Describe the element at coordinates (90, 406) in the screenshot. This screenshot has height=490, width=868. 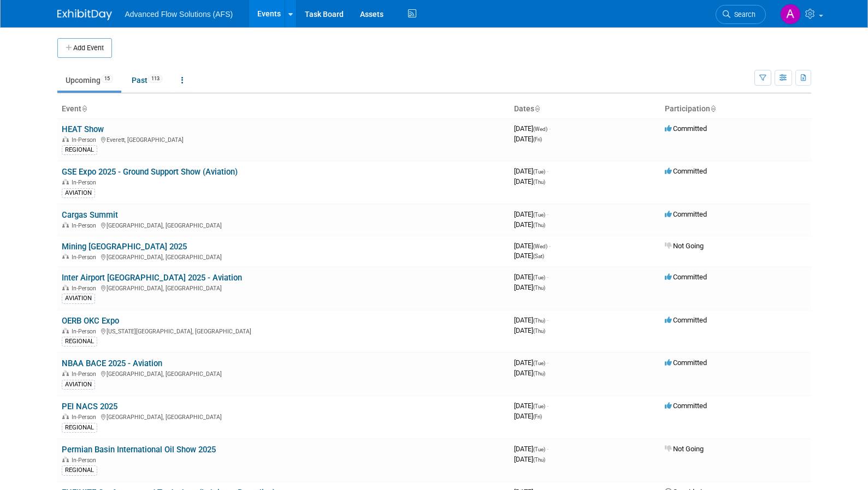
I see `a: PEI NACS 2025` at that location.